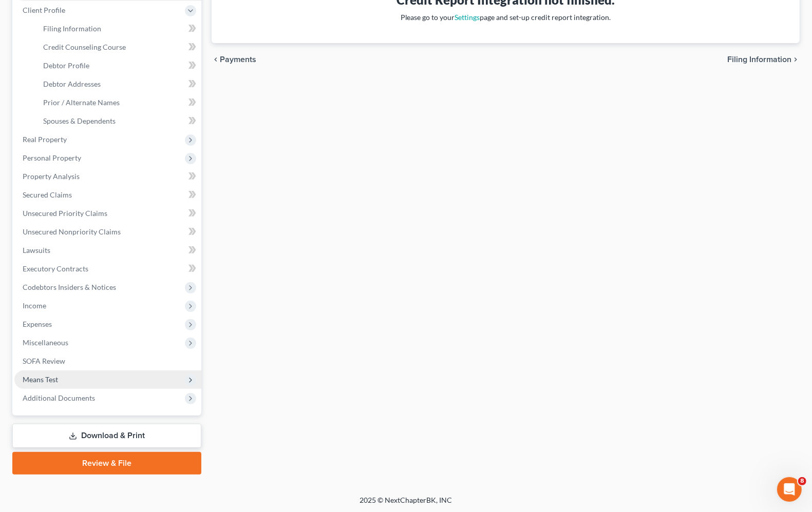 The height and width of the screenshot is (512, 812). Describe the element at coordinates (107, 195) in the screenshot. I see `a: Secured Claims` at that location.